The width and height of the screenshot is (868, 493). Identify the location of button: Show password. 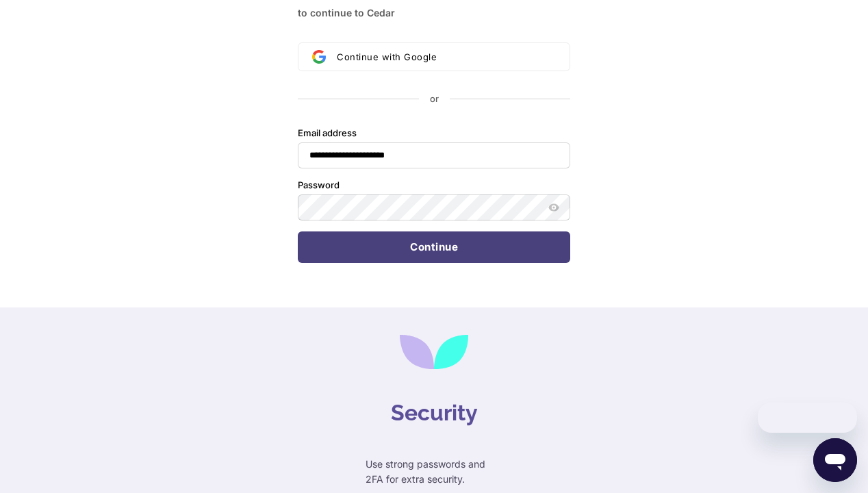
(554, 207).